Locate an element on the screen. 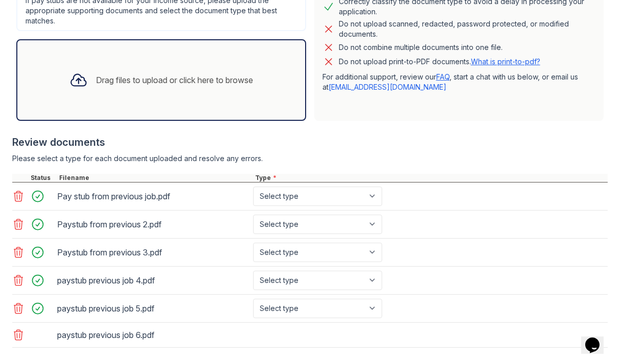 This screenshot has width=624, height=364. div: Review documents is located at coordinates (310, 142).